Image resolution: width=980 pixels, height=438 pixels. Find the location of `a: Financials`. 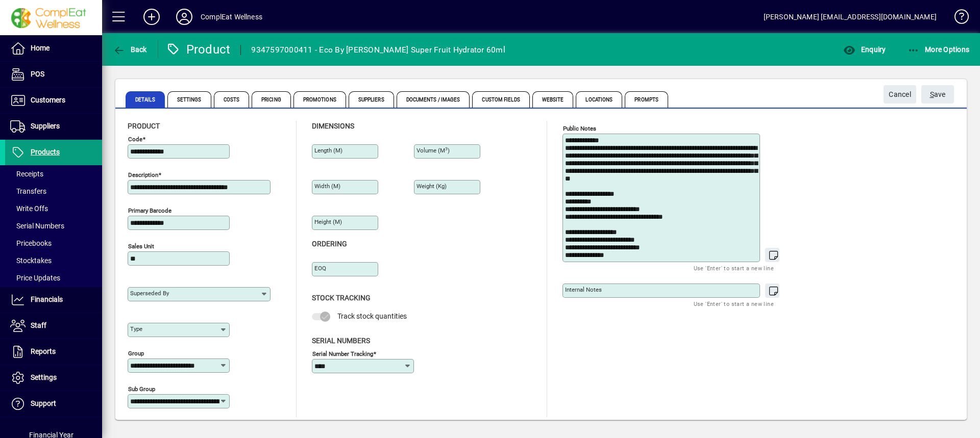

a: Financials is located at coordinates (54, 300).